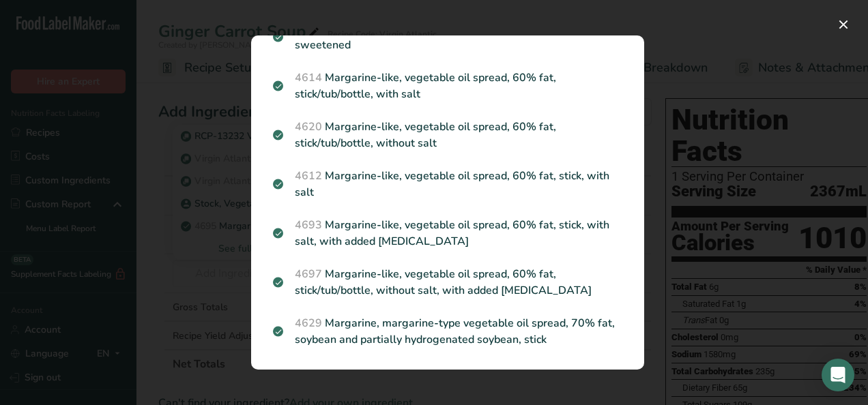 This screenshot has height=405, width=868. Describe the element at coordinates (838, 375) in the screenshot. I see `div: Open Intercom Messenger` at that location.